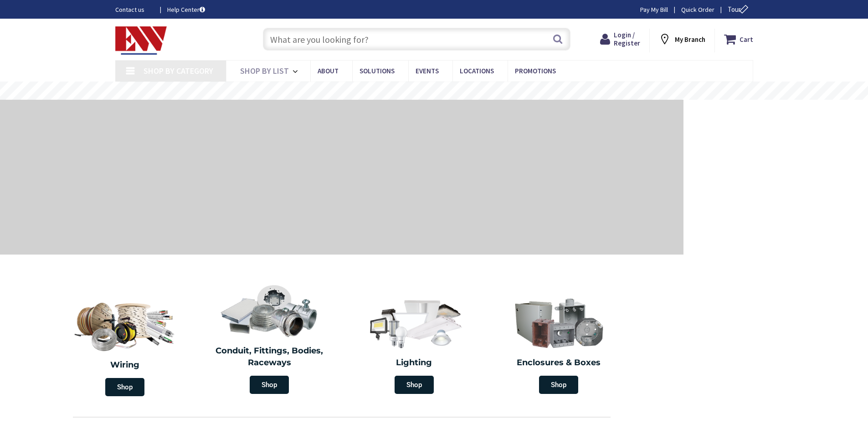 Image resolution: width=868 pixels, height=434 pixels. What do you see at coordinates (559, 363) in the screenshot?
I see `h2: Enclosures & Boxes` at bounding box center [559, 363].